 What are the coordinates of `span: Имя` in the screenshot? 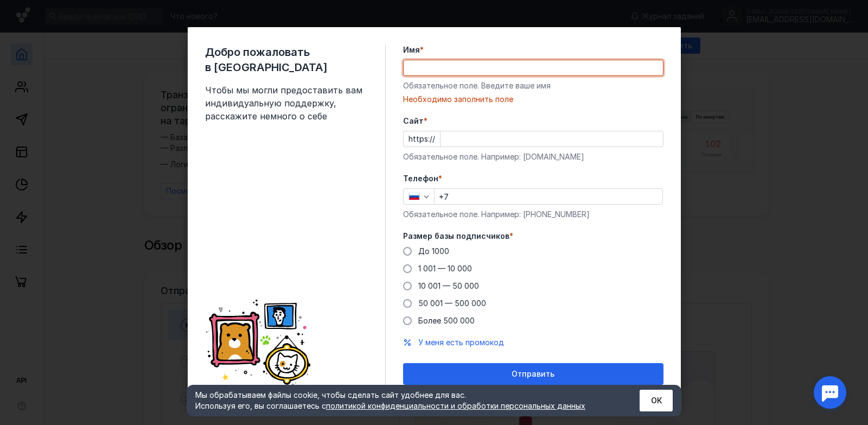 It's located at (412, 50).